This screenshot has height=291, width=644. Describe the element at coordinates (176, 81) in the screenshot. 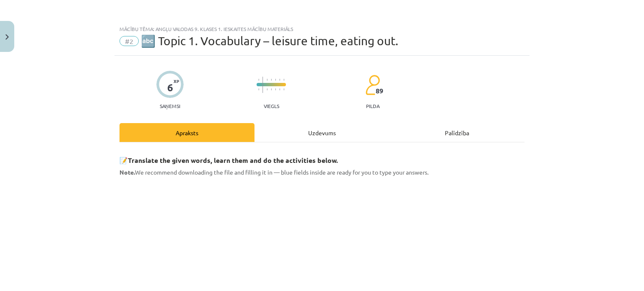

I see `span: XP` at that location.